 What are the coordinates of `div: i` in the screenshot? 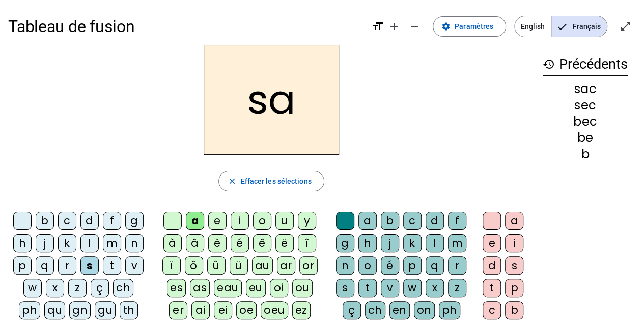 It's located at (240, 221).